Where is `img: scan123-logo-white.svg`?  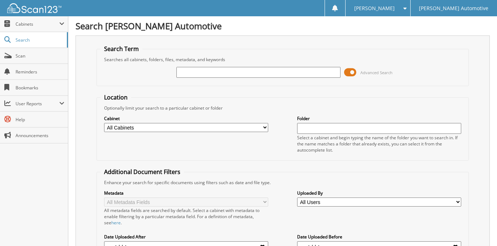
img: scan123-logo-white.svg is located at coordinates (34, 8).